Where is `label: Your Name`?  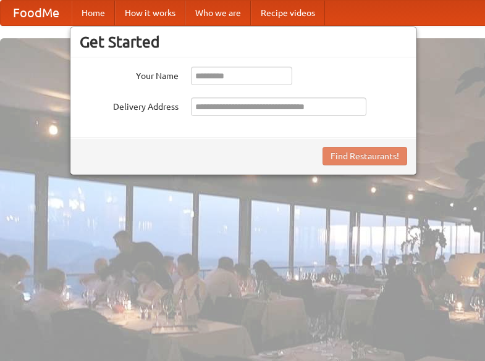
label: Your Name is located at coordinates (129, 74).